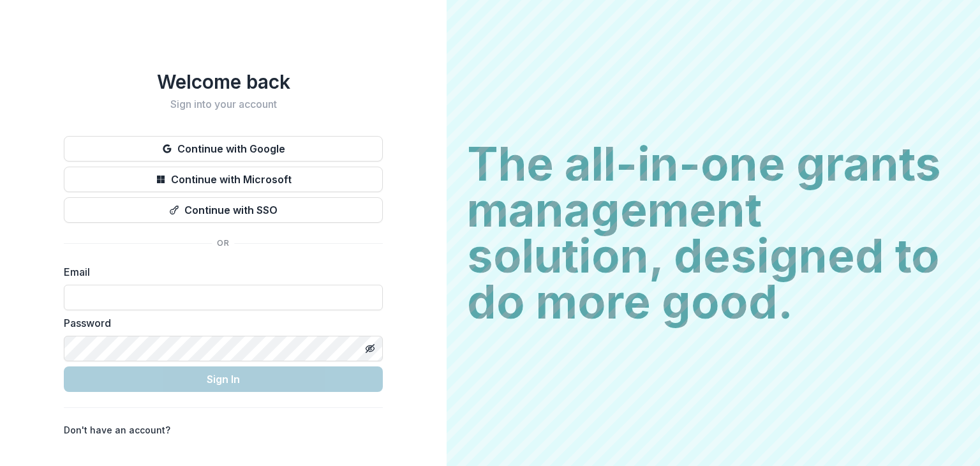  Describe the element at coordinates (116, 430) in the screenshot. I see `p: Don't have an account?` at that location.